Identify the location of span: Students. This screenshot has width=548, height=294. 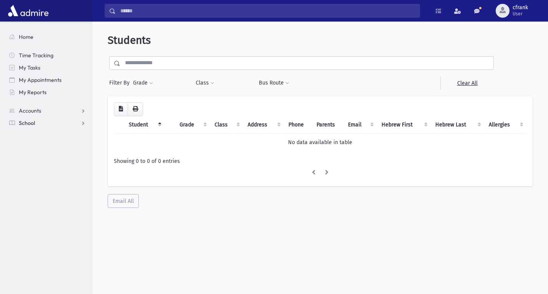
(129, 40).